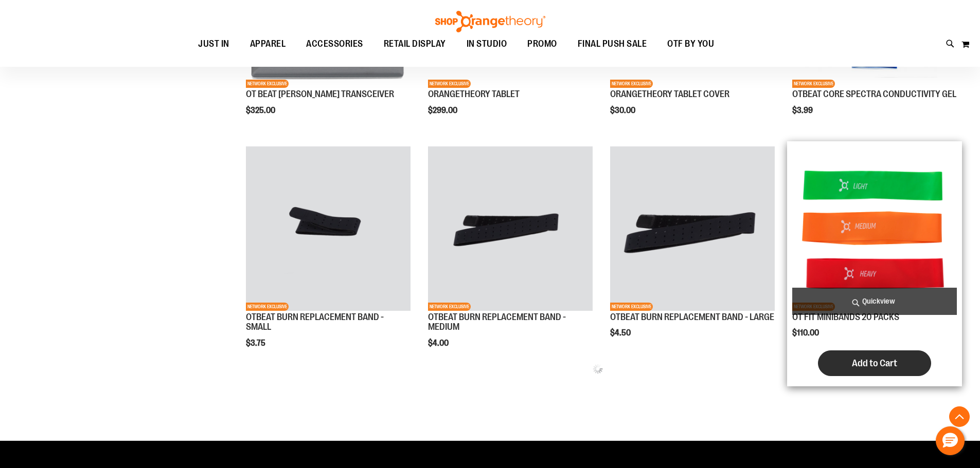 This screenshot has height=468, width=980. What do you see at coordinates (621, 333) in the screenshot?
I see `span: $4.50` at bounding box center [621, 333].